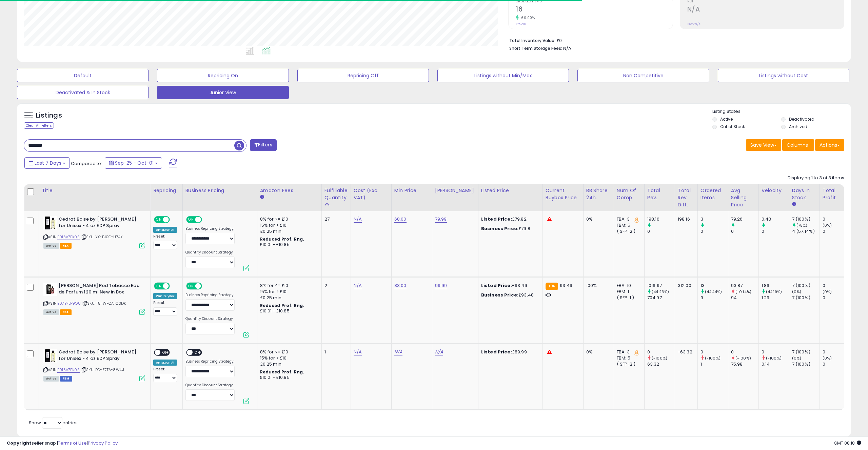 The width and height of the screenshot is (868, 450). What do you see at coordinates (288, 358) in the screenshot?
I see `div: 15% for > £10` at bounding box center [288, 358].